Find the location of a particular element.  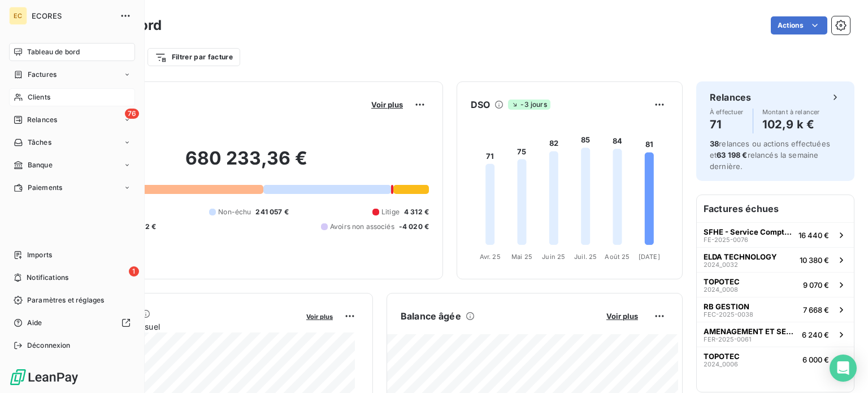

span: 7 668 € is located at coordinates (816, 310).